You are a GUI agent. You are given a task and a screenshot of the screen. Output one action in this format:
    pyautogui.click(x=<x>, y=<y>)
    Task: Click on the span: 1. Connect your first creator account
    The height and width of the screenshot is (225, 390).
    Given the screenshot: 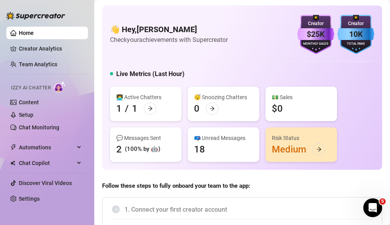 What is the action you would take?
    pyautogui.click(x=248, y=209)
    